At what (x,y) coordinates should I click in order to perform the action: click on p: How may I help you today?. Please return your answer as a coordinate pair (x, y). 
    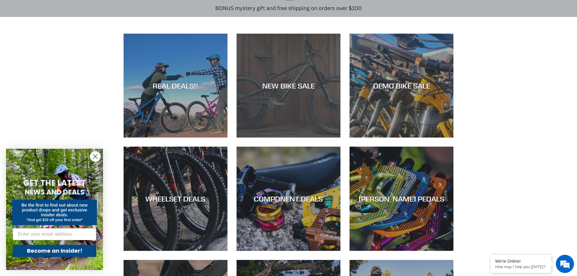
    Looking at the image, I should click on (521, 266).